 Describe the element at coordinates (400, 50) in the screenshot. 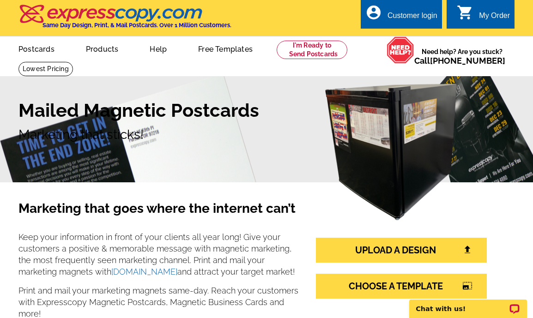

I see `img: help` at that location.